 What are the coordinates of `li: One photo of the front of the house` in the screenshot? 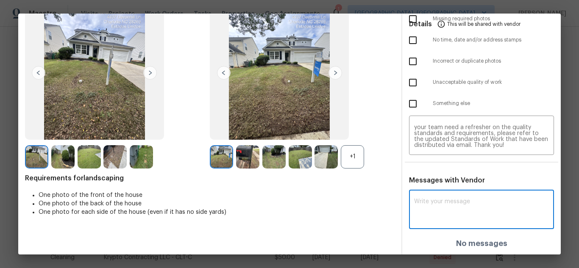 It's located at (217, 195).